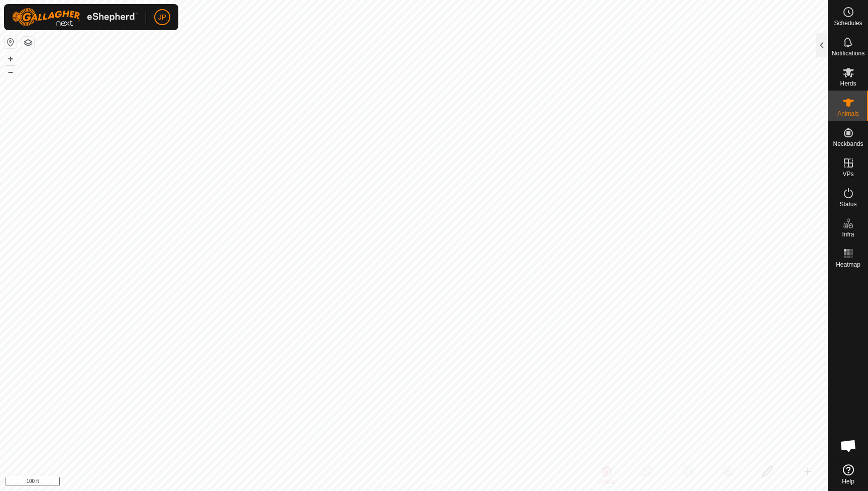  What do you see at coordinates (848, 144) in the screenshot?
I see `span: Neckbands` at bounding box center [848, 144].